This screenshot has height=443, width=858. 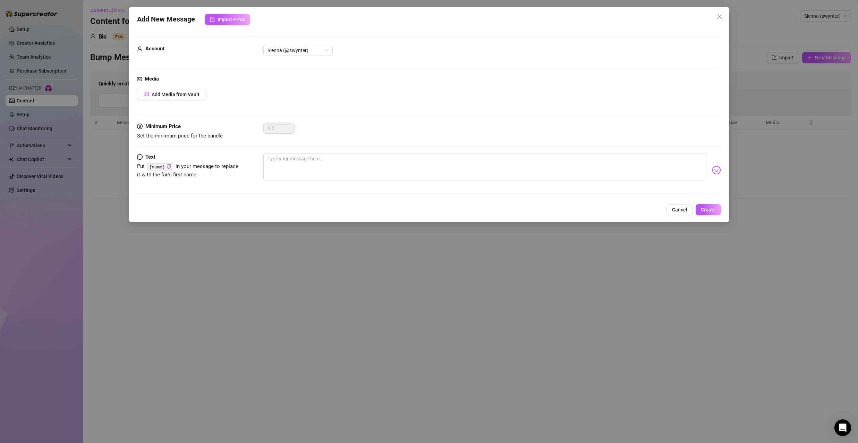 What do you see at coordinates (231, 19) in the screenshot?
I see `span: Import PPVs` at bounding box center [231, 19].